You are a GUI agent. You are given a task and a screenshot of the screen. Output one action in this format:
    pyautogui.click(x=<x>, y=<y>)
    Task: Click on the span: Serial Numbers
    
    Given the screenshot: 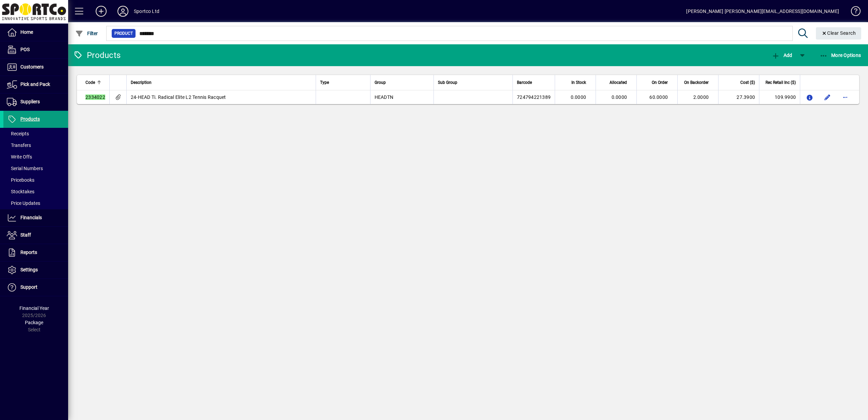 What is the action you would take?
    pyautogui.click(x=25, y=169)
    